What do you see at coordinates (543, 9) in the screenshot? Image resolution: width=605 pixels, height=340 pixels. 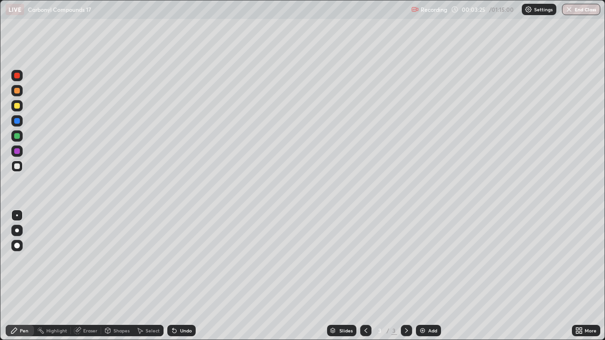 I see `p: Settings` at bounding box center [543, 9].